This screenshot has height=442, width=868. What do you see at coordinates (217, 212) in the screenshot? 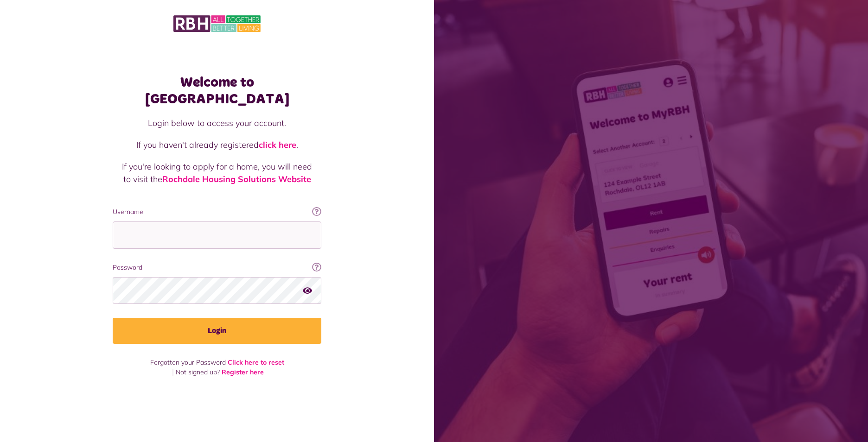
I see `label: Username` at bounding box center [217, 212].